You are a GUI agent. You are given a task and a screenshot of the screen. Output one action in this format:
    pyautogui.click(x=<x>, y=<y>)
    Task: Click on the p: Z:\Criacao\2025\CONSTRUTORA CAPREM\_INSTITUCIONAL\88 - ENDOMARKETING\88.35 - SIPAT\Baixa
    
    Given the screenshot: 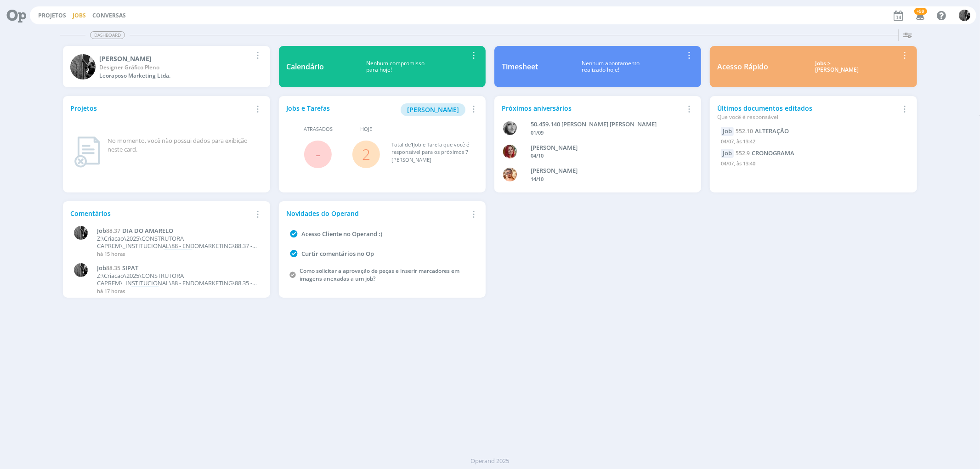 What is the action you would take?
    pyautogui.click(x=177, y=279)
    